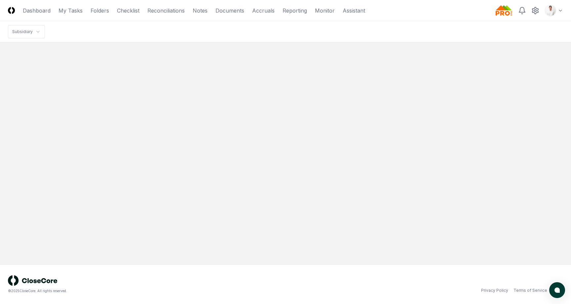  What do you see at coordinates (325, 11) in the screenshot?
I see `a: Monitor` at bounding box center [325, 11].